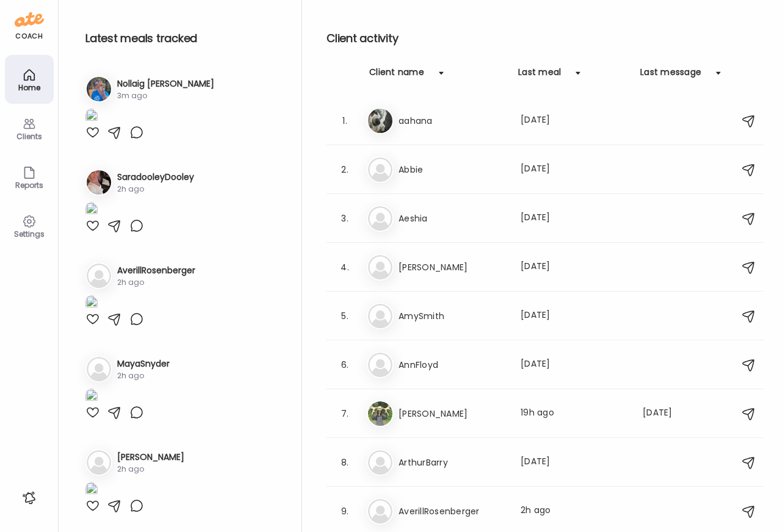 The width and height of the screenshot is (783, 532). Describe the element at coordinates (452, 170) in the screenshot. I see `h3: Abbie` at that location.